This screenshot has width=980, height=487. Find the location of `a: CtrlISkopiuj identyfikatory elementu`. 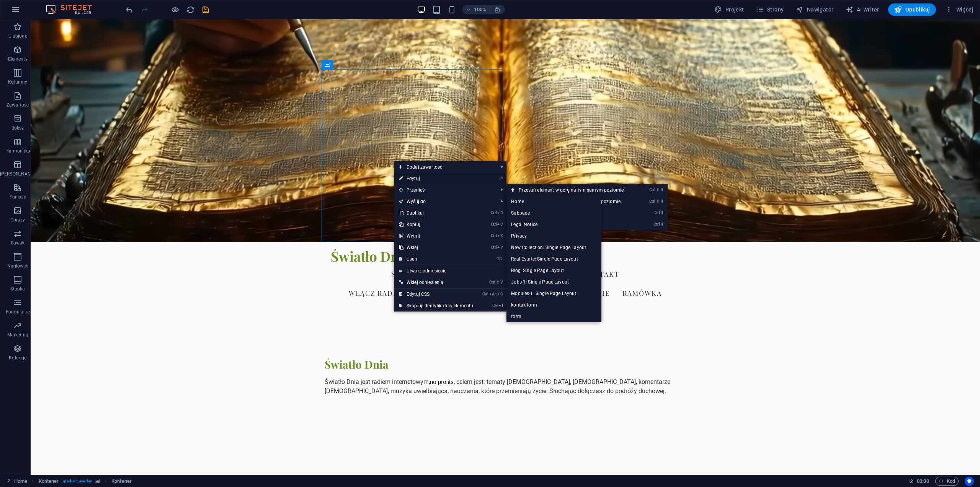

a: CtrlISkopiuj identyfikatory elementu is located at coordinates (436, 306).